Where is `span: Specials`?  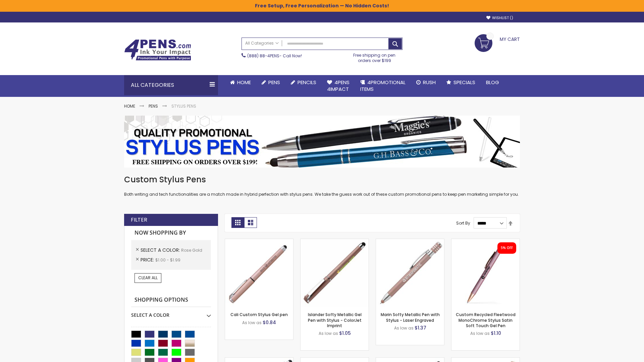 span: Specials is located at coordinates (464, 82).